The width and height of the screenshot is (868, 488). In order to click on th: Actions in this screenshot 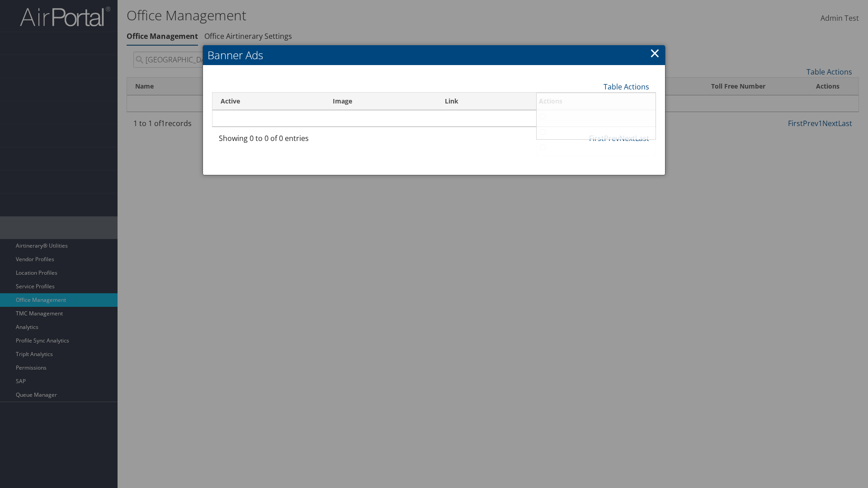, I will do `click(593, 101)`.